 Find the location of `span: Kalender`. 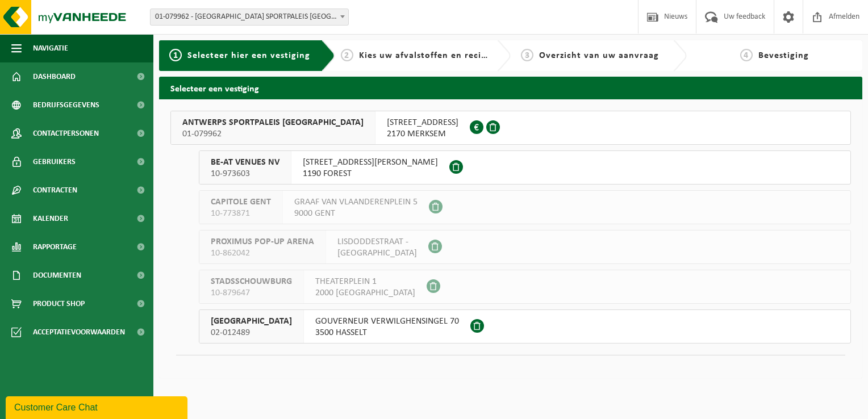

span: Kalender is located at coordinates (51, 218).